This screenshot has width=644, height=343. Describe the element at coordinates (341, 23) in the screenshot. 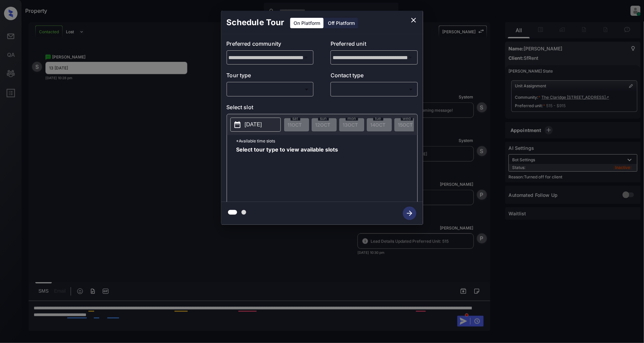

I see `div: Off Platform` at that location.